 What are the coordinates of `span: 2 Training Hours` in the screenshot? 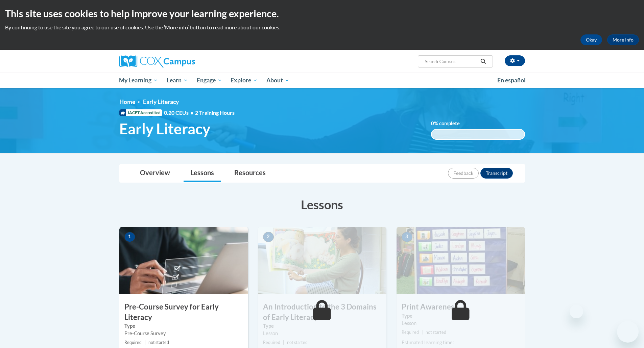 It's located at (214, 112).